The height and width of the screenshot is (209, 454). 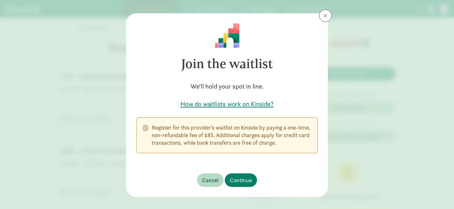 What do you see at coordinates (227, 86) in the screenshot?
I see `h5: We'll hold your spot in line.` at bounding box center [227, 86].